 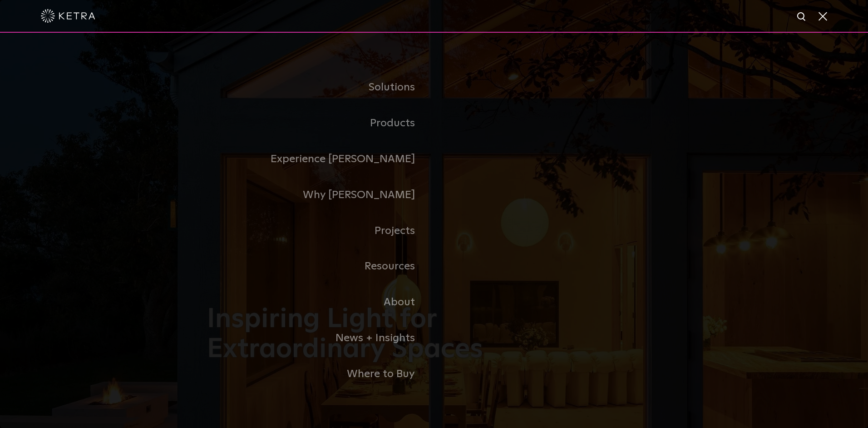 I want to click on img: search icon, so click(x=802, y=17).